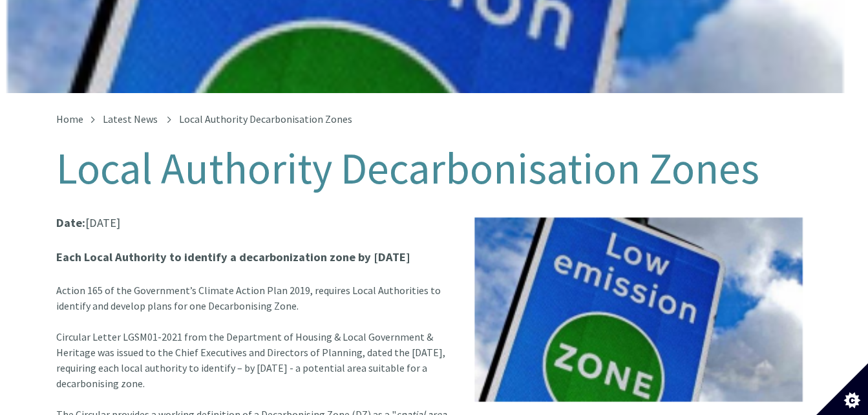 The height and width of the screenshot is (415, 868). Describe the element at coordinates (70, 223) in the screenshot. I see `strong: Date:` at that location.